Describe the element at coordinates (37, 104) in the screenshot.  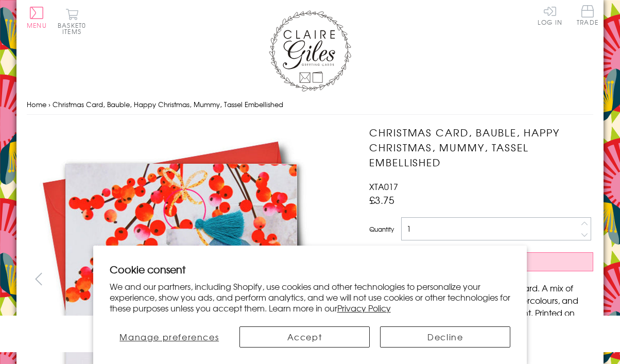
I see `a: Home` at that location.